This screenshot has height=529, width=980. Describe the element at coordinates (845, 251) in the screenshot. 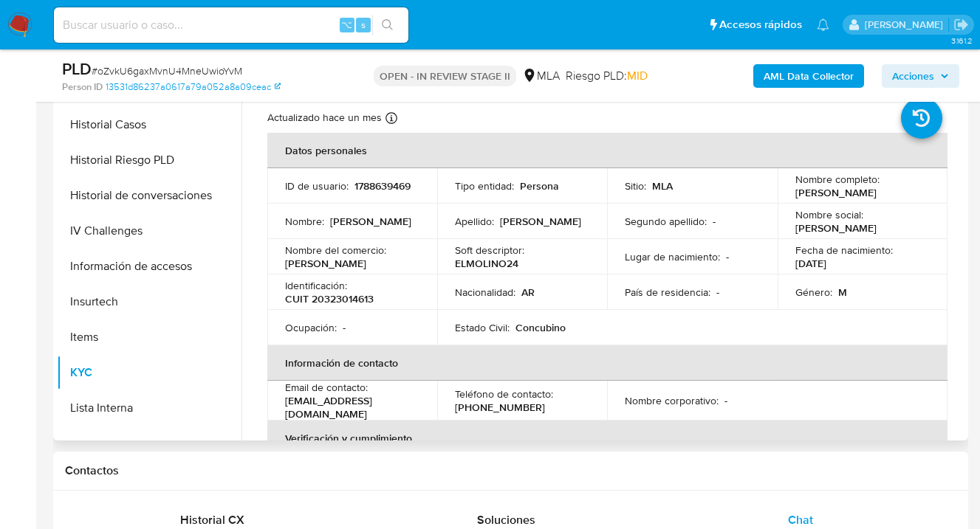

I see `p: Fecha de nacimiento :` at that location.